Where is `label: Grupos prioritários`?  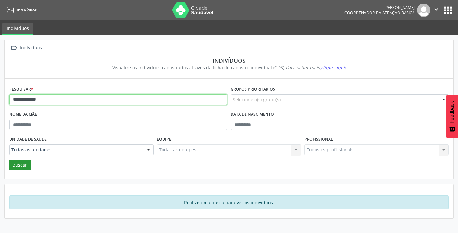 label: Grupos prioritários is located at coordinates (253, 89).